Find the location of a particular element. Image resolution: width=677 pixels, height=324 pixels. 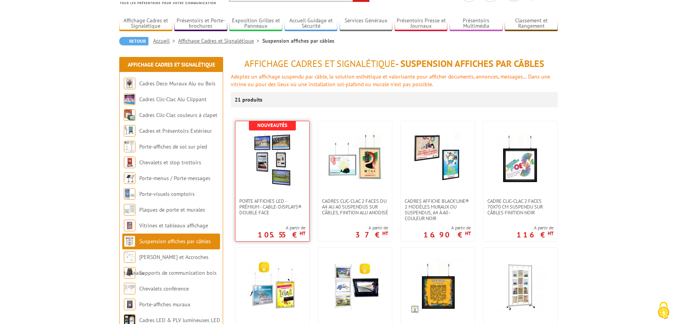

img: Cadres Clic-Clac 2 faces du A4 au A0 suspendus sur câbles, finition alu anodisé is located at coordinates (355, 160).